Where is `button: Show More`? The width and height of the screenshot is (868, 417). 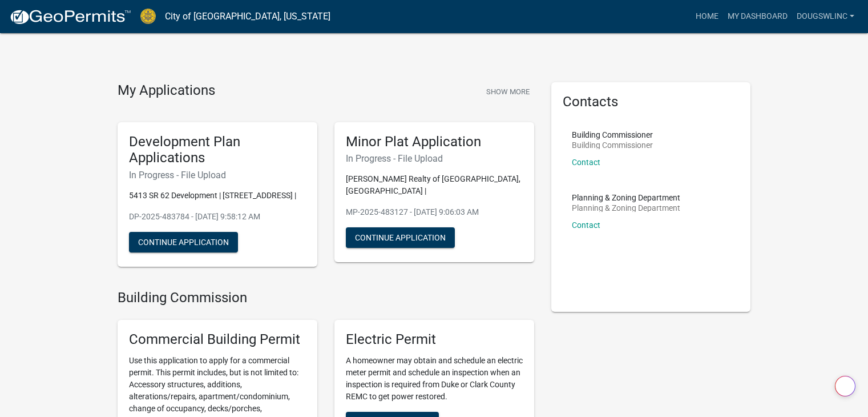
button: Show More is located at coordinates (508, 91).